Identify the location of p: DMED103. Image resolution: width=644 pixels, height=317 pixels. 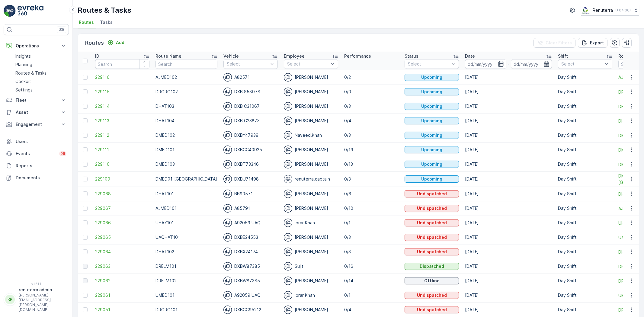
(187, 164).